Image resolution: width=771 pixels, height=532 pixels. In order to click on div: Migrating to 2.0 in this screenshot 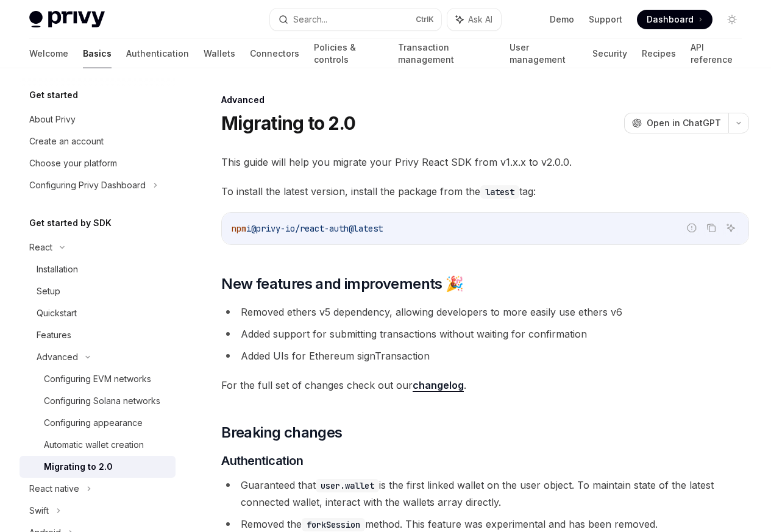, I will do `click(78, 466)`.